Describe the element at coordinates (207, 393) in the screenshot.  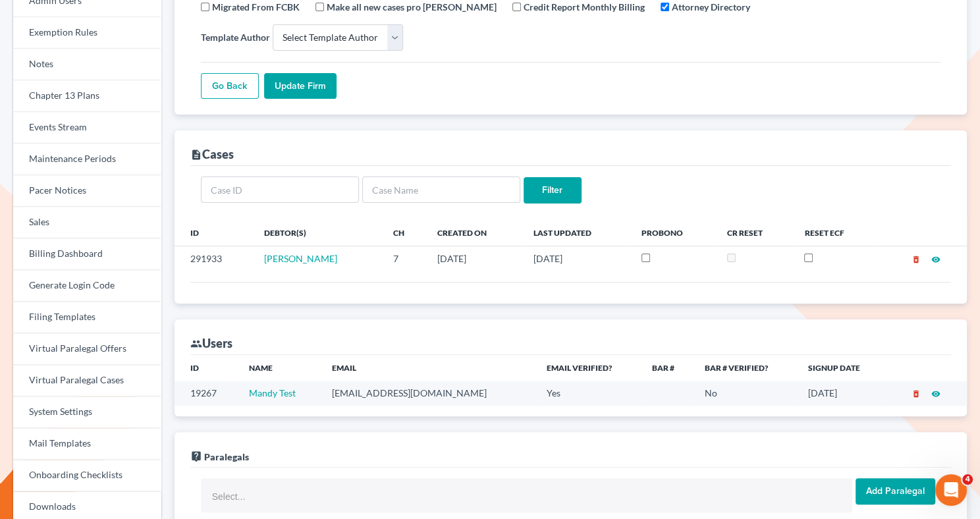
I see `td: 19267` at that location.